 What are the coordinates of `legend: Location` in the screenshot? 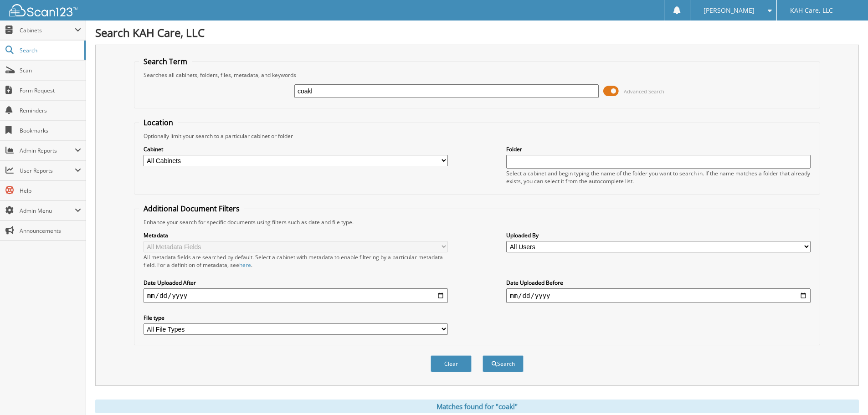 It's located at (158, 123).